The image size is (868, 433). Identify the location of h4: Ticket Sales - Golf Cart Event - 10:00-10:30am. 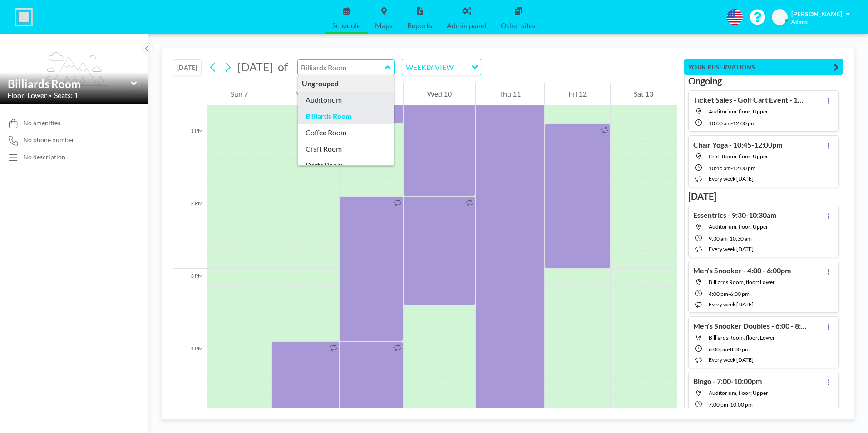
(750, 100).